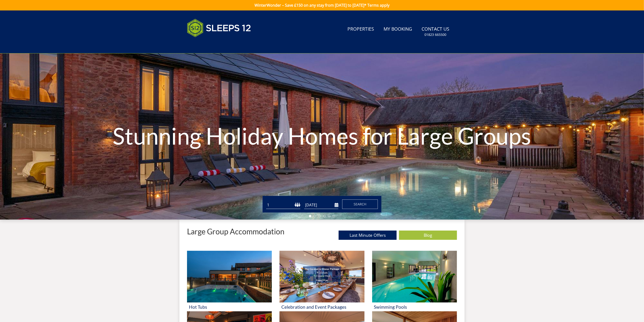 Image resolution: width=644 pixels, height=322 pixels. Describe the element at coordinates (398, 30) in the screenshot. I see `a: My Booking` at that location.